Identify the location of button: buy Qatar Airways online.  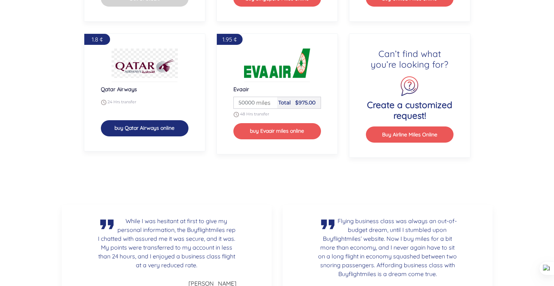
(145, 128).